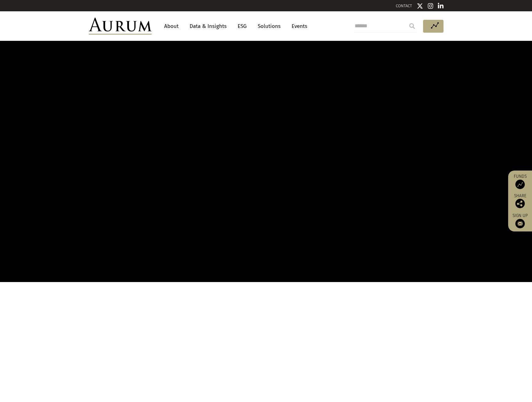 The height and width of the screenshot is (402, 532). What do you see at coordinates (520, 220) in the screenshot?
I see `a: Sign up` at bounding box center [520, 220].